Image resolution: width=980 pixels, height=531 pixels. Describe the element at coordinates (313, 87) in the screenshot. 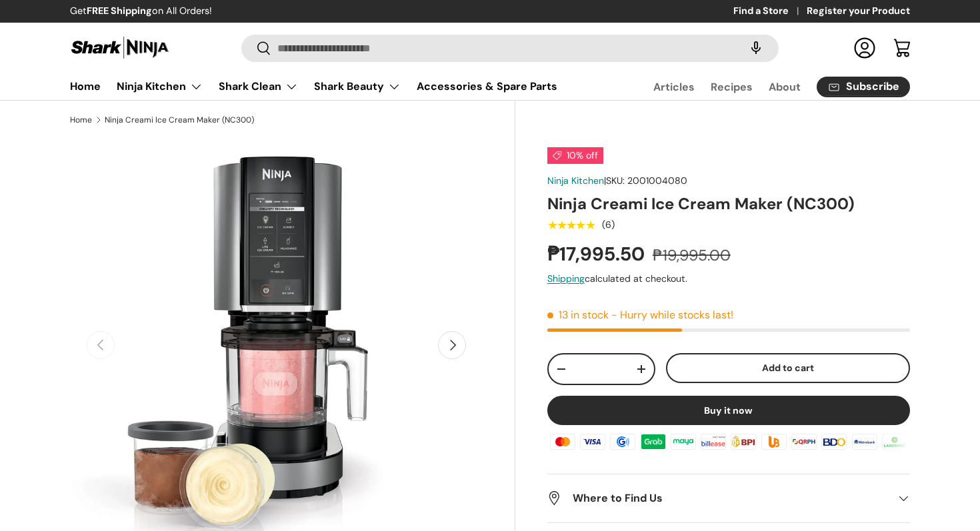

I see `nav: Primary` at that location.